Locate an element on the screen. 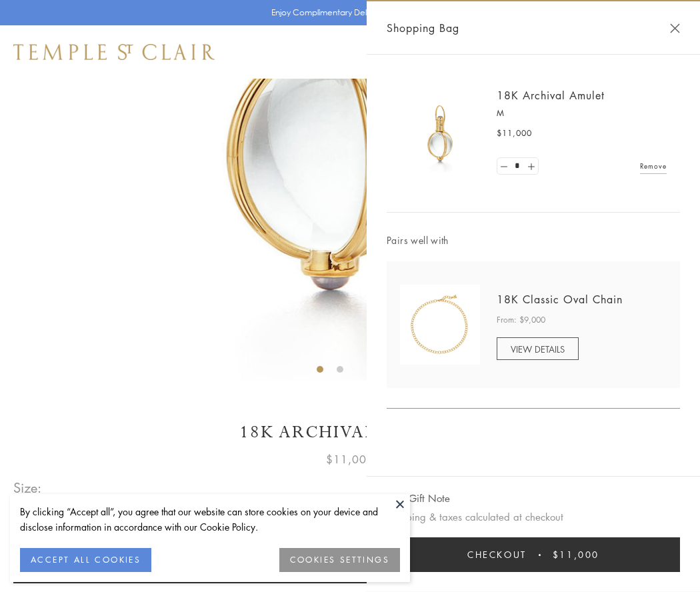 The height and width of the screenshot is (592, 700). img: N88865-OV18 is located at coordinates (440, 325).